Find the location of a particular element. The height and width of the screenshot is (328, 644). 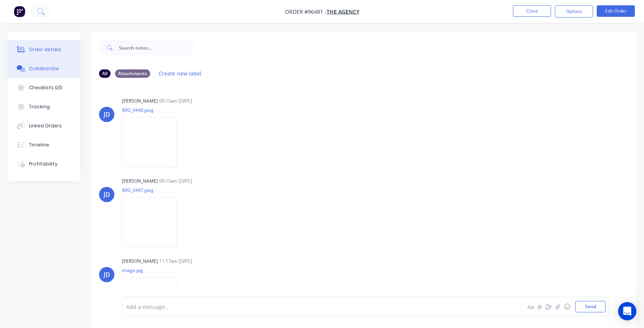

div: Collaborate is located at coordinates (44, 69).